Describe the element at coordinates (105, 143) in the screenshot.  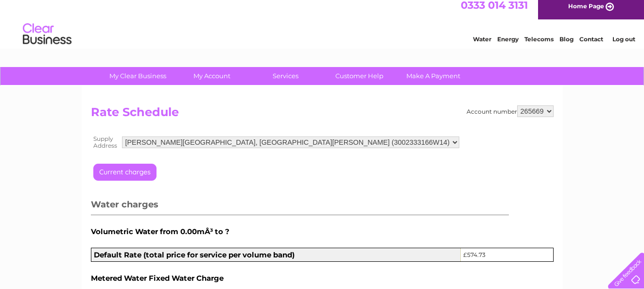
I see `th: Supply Address` at that location.